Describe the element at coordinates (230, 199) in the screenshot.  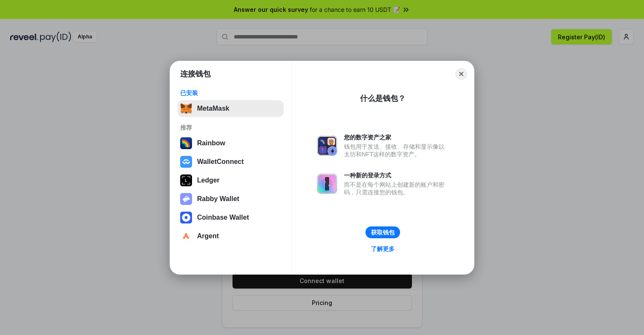
I see `button: Rabby Wallet` at that location.